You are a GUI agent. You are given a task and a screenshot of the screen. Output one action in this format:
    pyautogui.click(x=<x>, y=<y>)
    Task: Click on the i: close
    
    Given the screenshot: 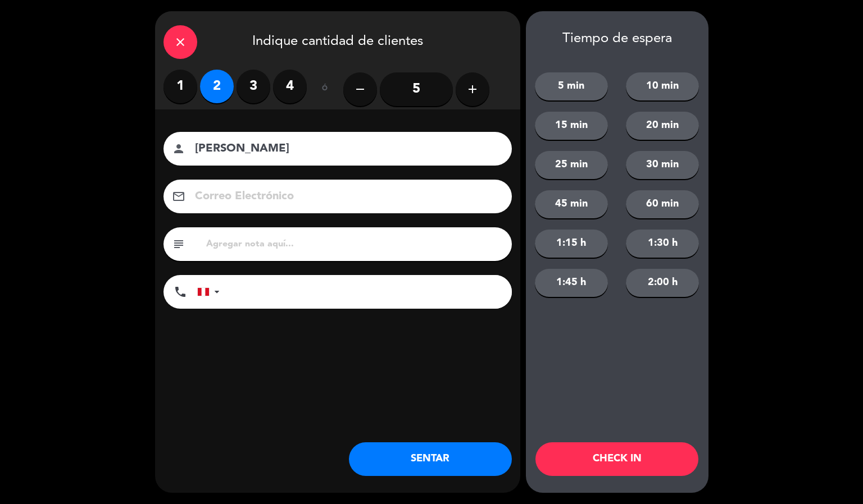 What is the action you would take?
    pyautogui.click(x=180, y=42)
    